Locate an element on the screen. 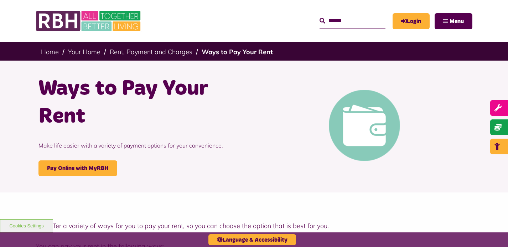 Image resolution: width=508 pixels, height=247 pixels. button: Navigation is located at coordinates (453, 21).